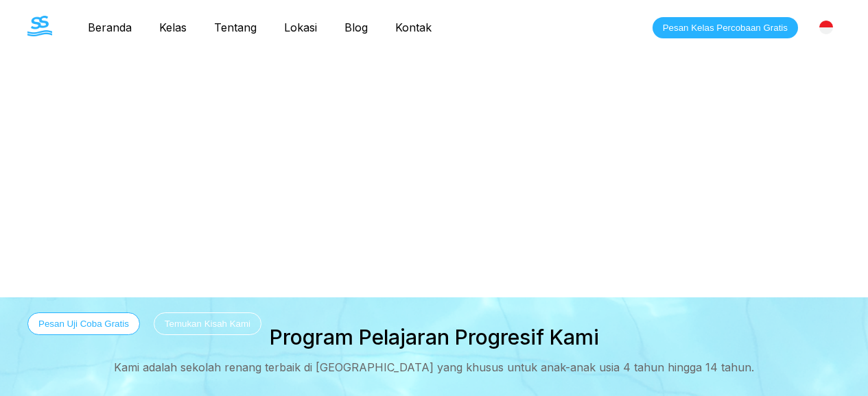  Describe the element at coordinates (725, 27) in the screenshot. I see `button: Pesan Kelas Percobaan Gratis` at that location.